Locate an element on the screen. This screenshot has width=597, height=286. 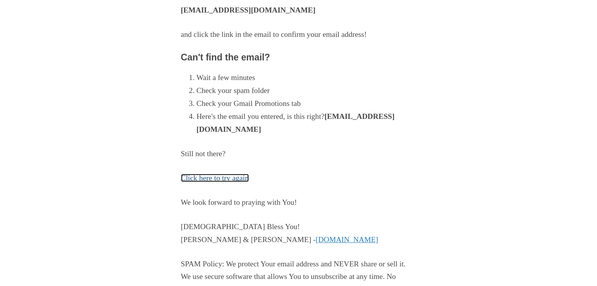
li: Here's the email you entered, is this right? is located at coordinates (307, 123).